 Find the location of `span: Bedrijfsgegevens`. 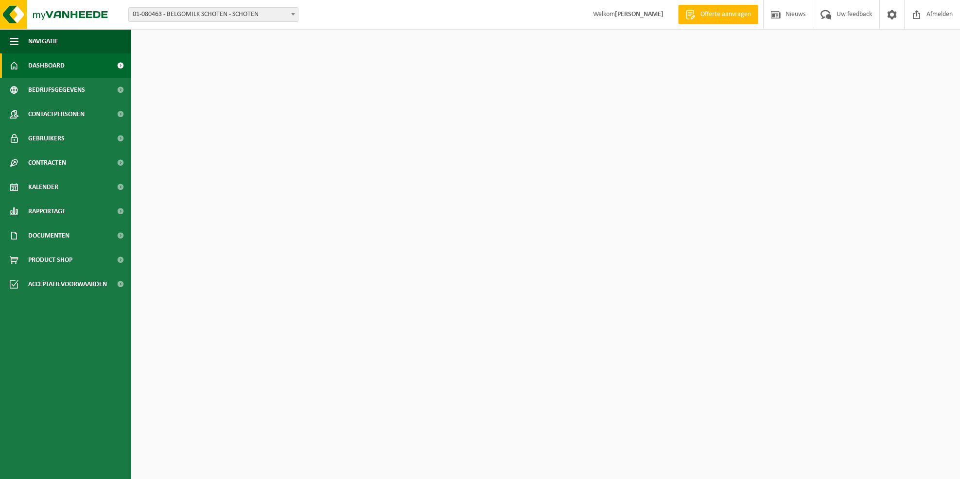

span: Bedrijfsgegevens is located at coordinates (56, 90).